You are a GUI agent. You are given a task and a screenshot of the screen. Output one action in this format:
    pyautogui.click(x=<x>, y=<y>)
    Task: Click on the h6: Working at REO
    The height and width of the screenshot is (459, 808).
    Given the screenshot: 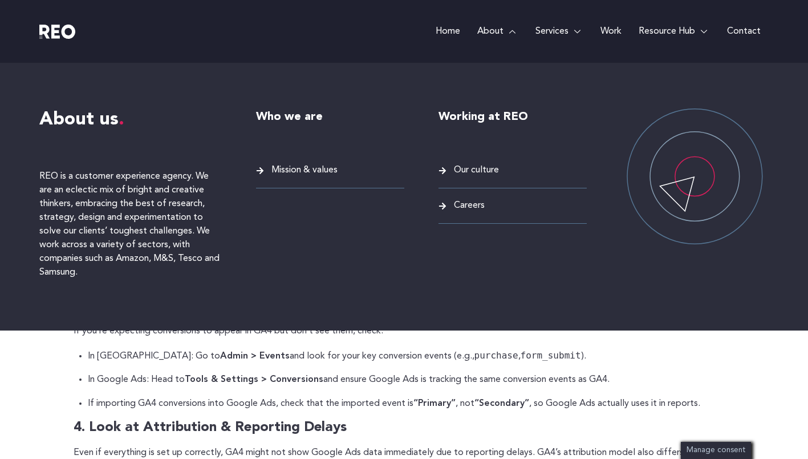 What is the action you would take?
    pyautogui.click(x=513, y=117)
    